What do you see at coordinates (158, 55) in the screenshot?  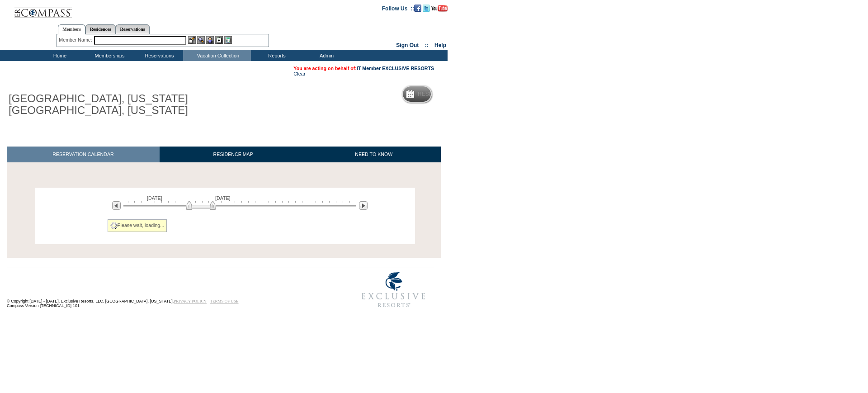 I see `td: Reservations` at bounding box center [158, 55].